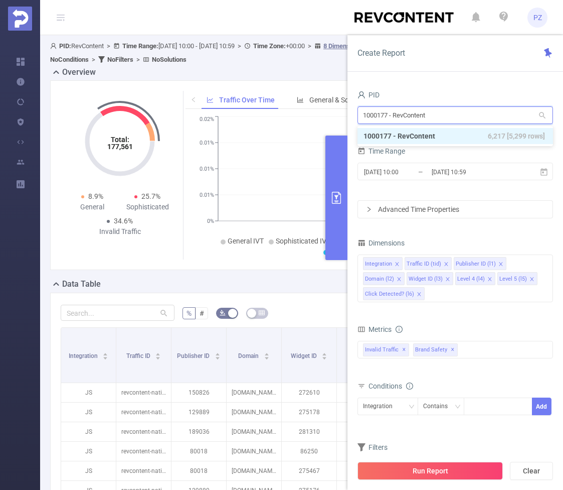  I want to click on i: icon: line-chart, so click(210, 100).